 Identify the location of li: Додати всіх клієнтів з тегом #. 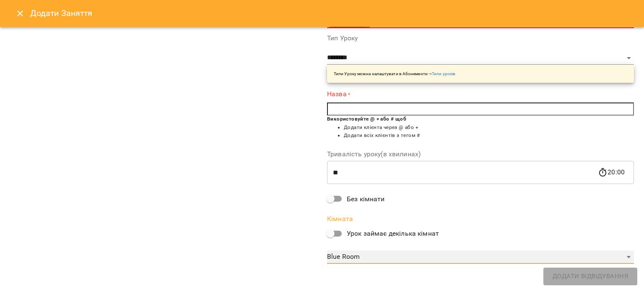
(489, 135).